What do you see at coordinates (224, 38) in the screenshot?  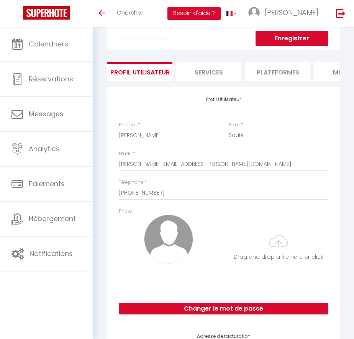 I see `h3: INFORMATION` at bounding box center [224, 38].